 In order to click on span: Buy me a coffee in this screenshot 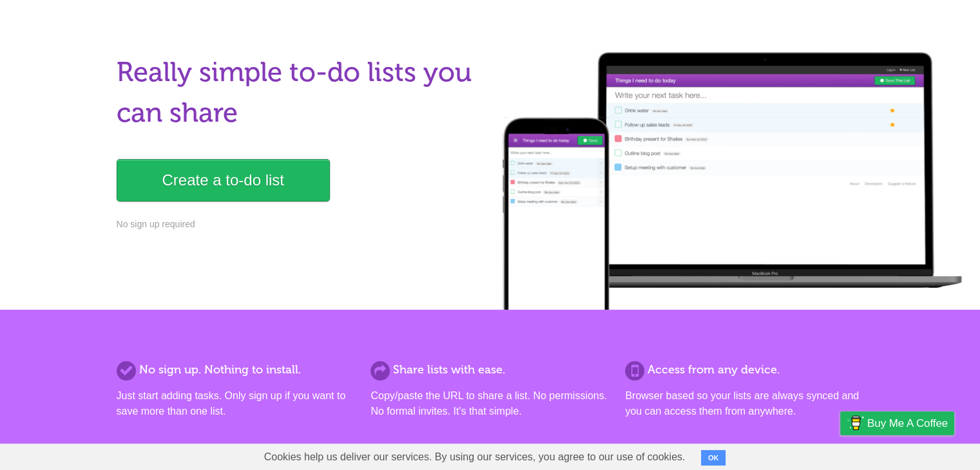, I will do `click(907, 423)`.